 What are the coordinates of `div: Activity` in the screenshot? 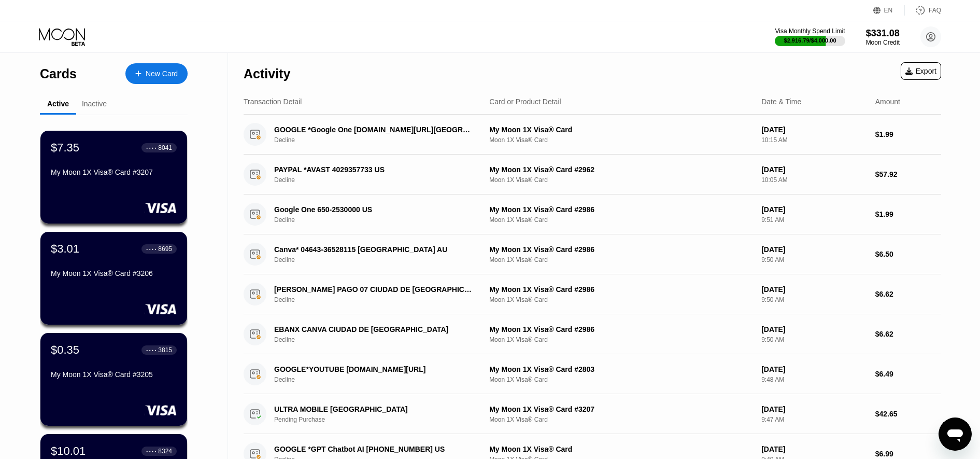 It's located at (267, 74).